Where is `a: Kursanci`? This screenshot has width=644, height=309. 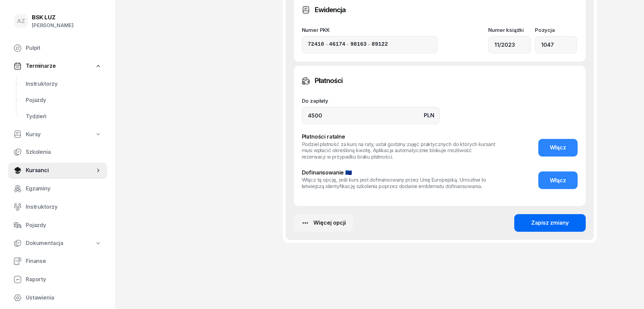
a: Kursanci is located at coordinates (58, 171).